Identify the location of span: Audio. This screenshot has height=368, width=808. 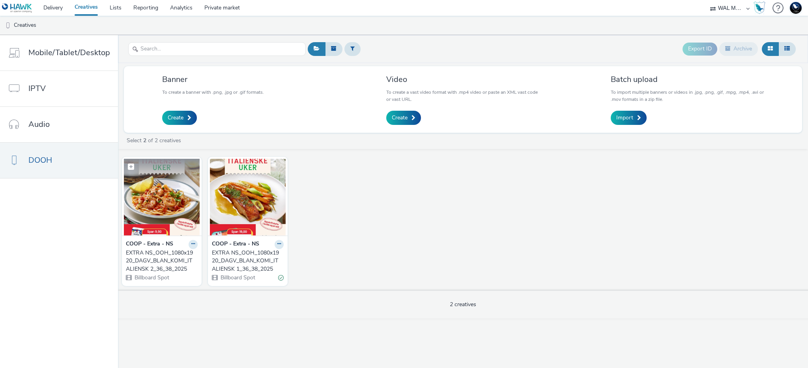
(39, 124).